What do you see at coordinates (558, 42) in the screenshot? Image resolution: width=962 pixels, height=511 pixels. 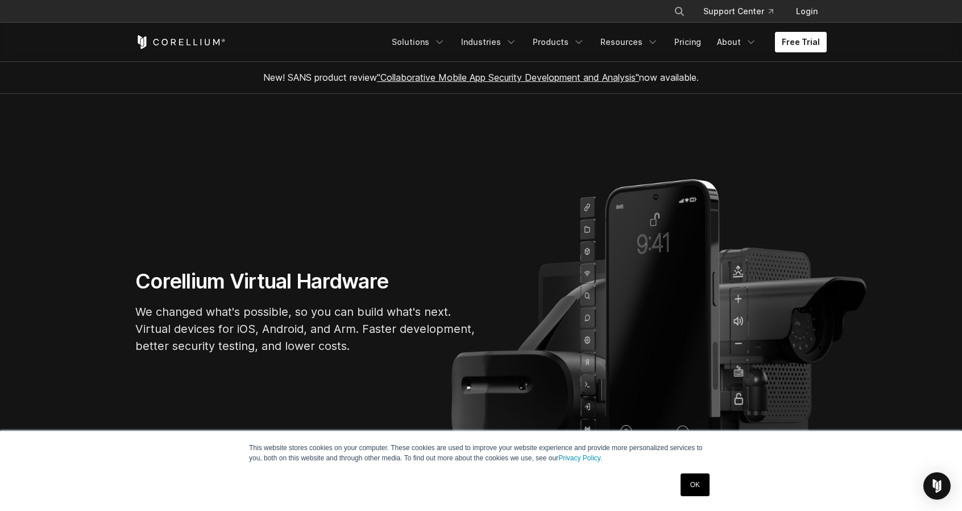 I see `a: Products` at bounding box center [558, 42].